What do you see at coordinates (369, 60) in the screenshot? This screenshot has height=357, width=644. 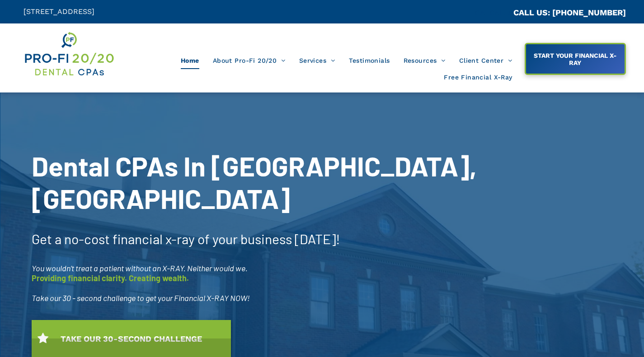 I see `a: Testimonials` at bounding box center [369, 60].